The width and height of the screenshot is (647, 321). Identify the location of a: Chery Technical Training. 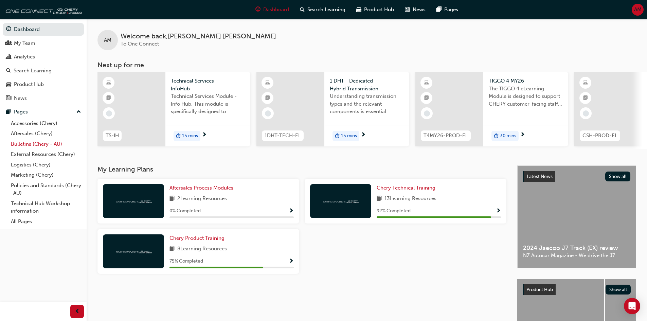
(408, 188).